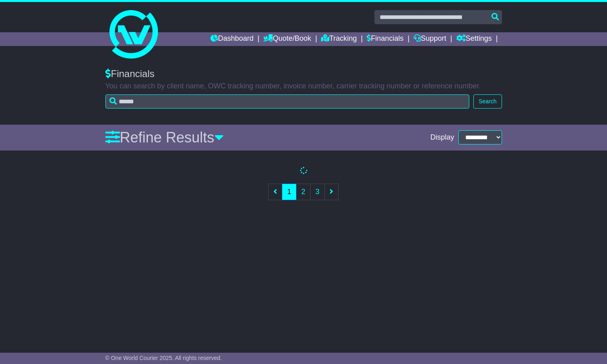 Image resolution: width=607 pixels, height=364 pixels. What do you see at coordinates (304, 74) in the screenshot?
I see `div: Financials` at bounding box center [304, 74].